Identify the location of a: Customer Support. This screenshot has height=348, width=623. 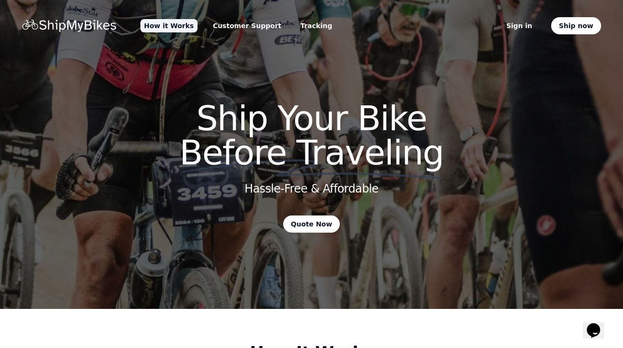
(247, 26).